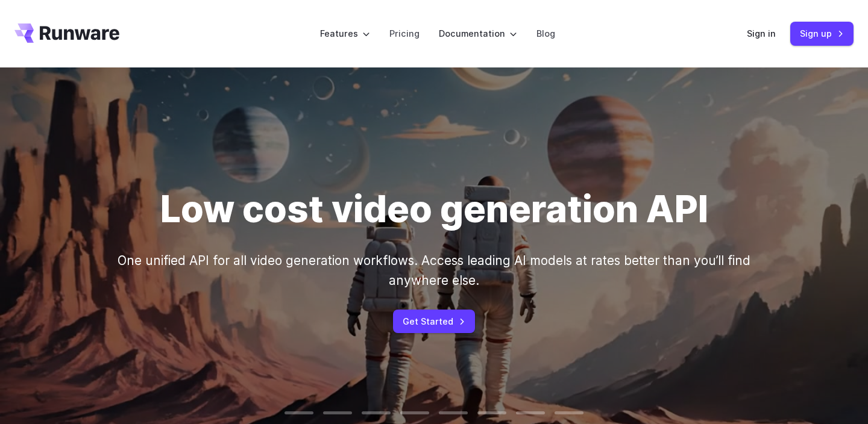  What do you see at coordinates (545, 33) in the screenshot?
I see `a: Blog` at bounding box center [545, 33].